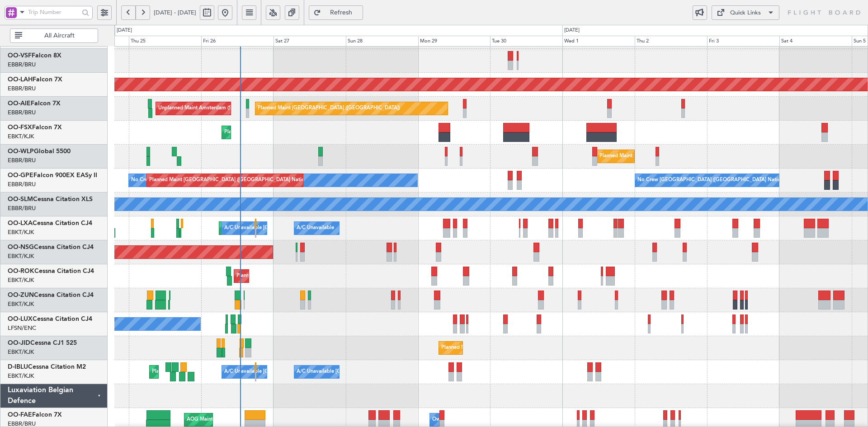 This screenshot has height=427, width=868. What do you see at coordinates (51, 295) in the screenshot?
I see `a: OO-ZUNCessna Citation CJ4` at bounding box center [51, 295].